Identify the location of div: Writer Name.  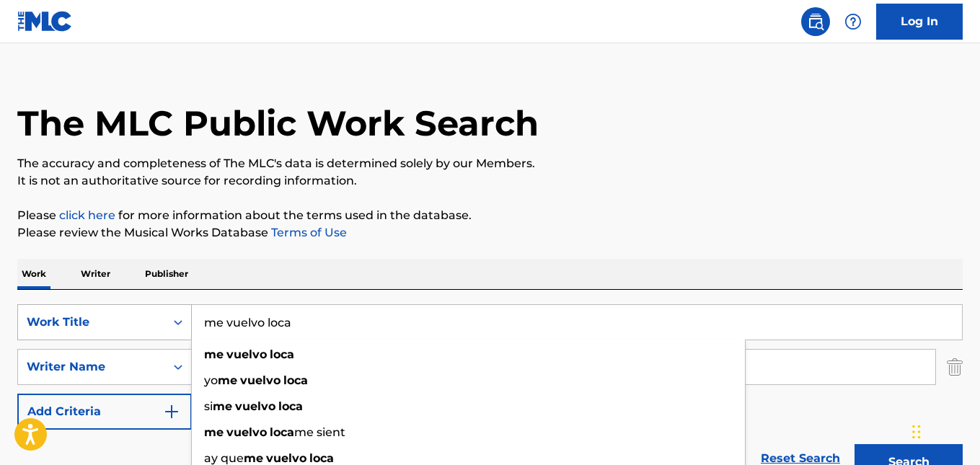
(91, 367).